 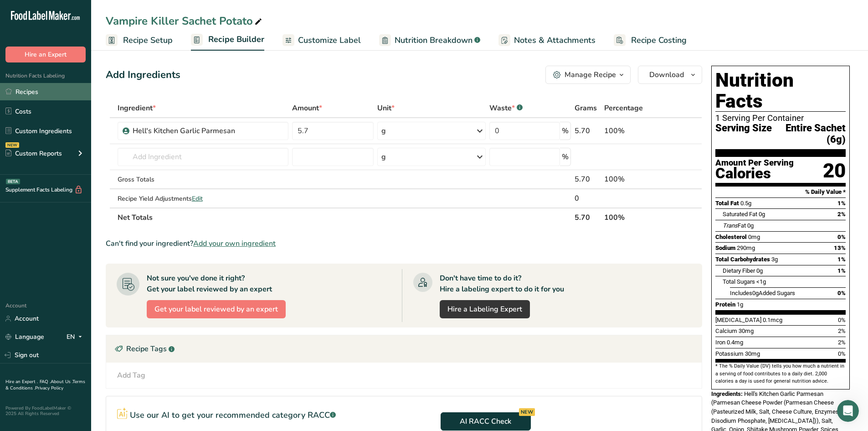 I want to click on span: 3g, so click(x=775, y=259).